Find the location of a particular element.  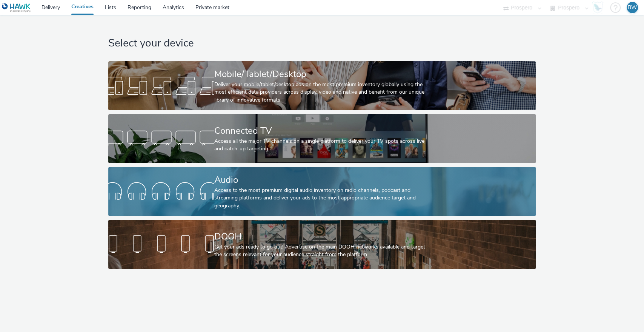

a: Mobile/Tablet/DesktopDeliver your mobile/tablet/desktop ads on the most premium inventory globall... is located at coordinates (322, 86).